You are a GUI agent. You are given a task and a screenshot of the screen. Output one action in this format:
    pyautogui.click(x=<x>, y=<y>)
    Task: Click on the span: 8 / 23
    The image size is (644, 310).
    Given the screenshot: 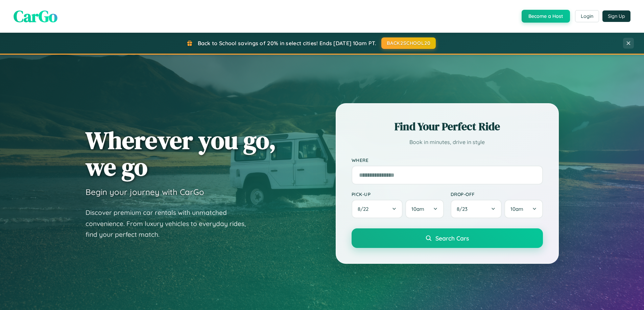 What is the action you would take?
    pyautogui.click(x=463, y=209)
    